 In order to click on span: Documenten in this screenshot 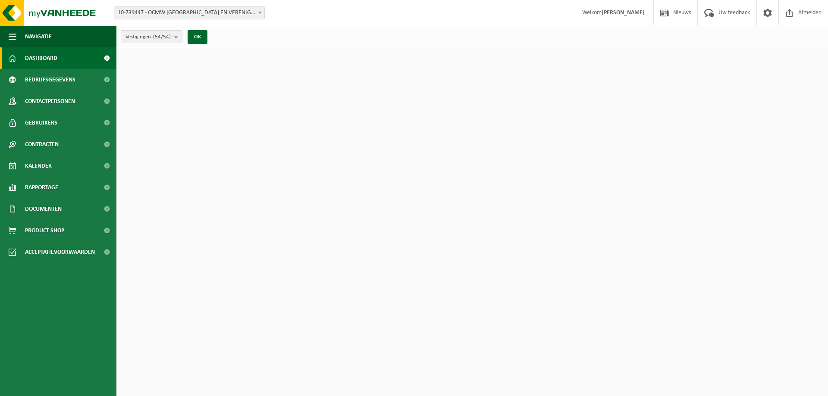, I will do `click(43, 209)`.